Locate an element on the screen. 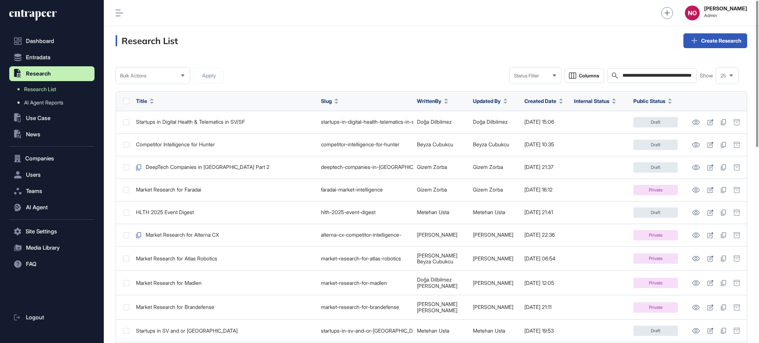 This screenshot has height=343, width=759. h3: Research List is located at coordinates (147, 41).